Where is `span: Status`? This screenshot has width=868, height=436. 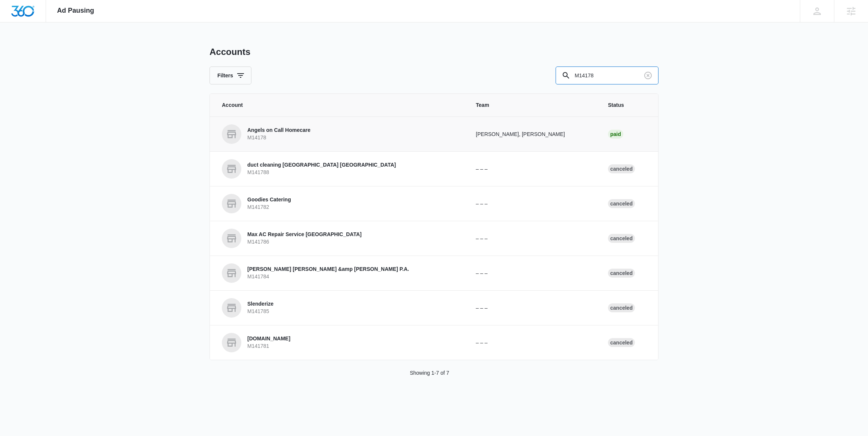
span: Status is located at coordinates (627, 105).